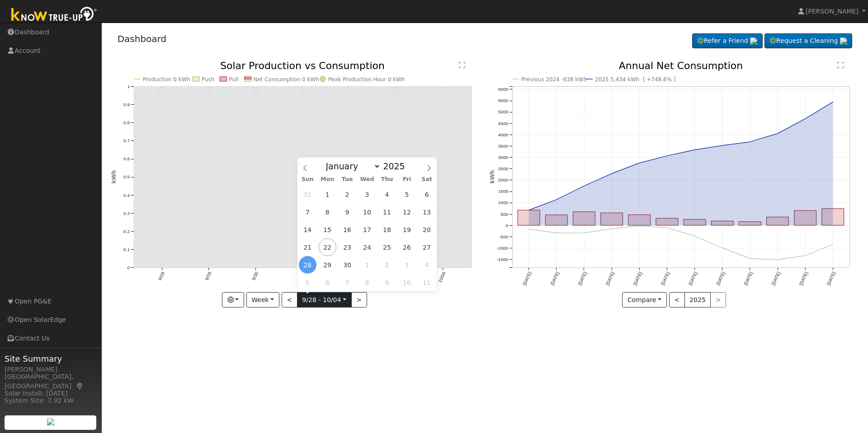 This screenshot has height=433, width=868. Describe the element at coordinates (503, 203) in the screenshot. I see `text: 1000` at that location.